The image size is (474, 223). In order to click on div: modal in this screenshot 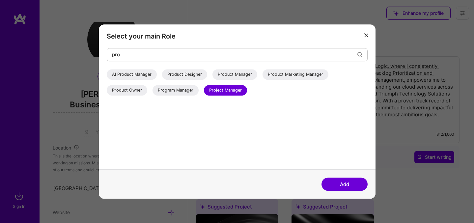, I will do `click(237, 112)`.